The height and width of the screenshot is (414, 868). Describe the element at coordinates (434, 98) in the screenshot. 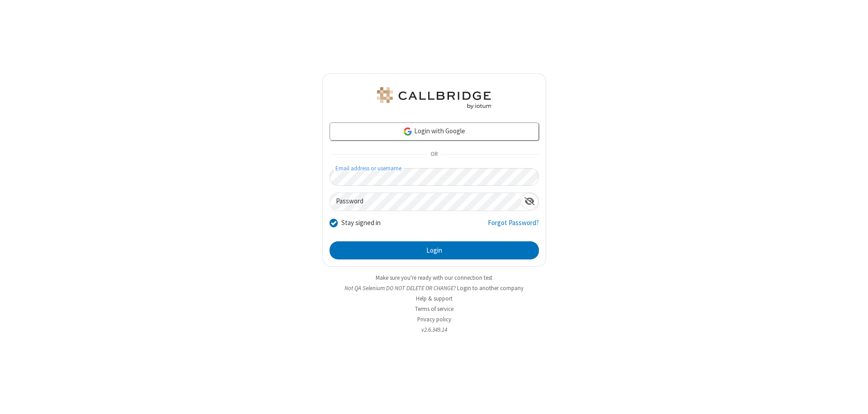

I see `img: QA Selenium DO NOT DELETE OR CHANGE` at that location.